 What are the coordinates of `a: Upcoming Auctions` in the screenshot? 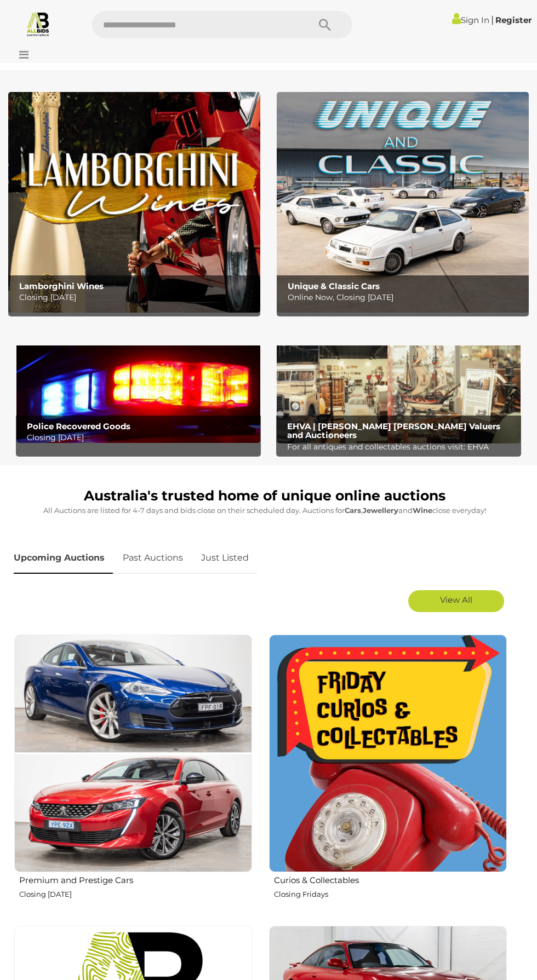 It's located at (63, 558).